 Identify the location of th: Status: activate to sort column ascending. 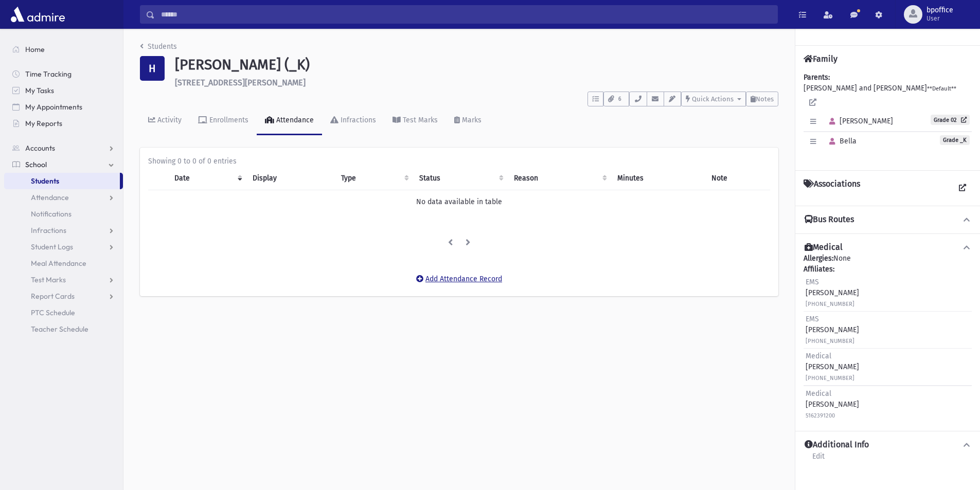
(460, 178).